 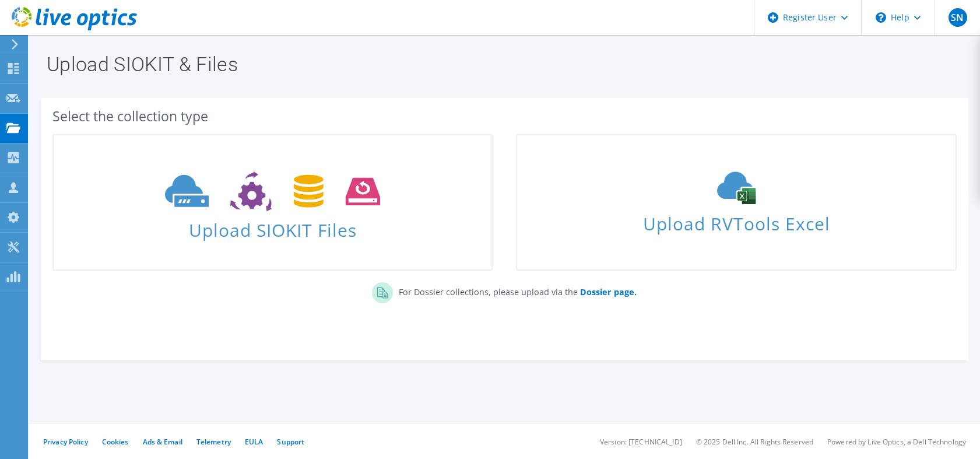 What do you see at coordinates (65, 441) in the screenshot?
I see `a: Privacy Policy` at bounding box center [65, 441].